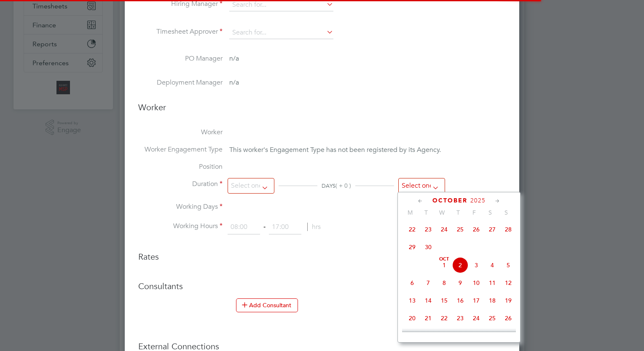 The image size is (644, 351). Describe the element at coordinates (180, 59) in the screenshot. I see `label: PO Manager` at that location.